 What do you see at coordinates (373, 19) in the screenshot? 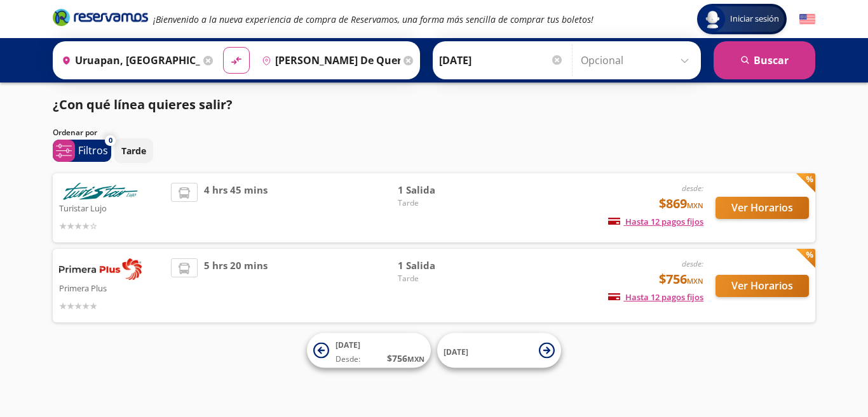
I see `em: ¡Bienvenido a la nueva experiencia de compra de Reservamos, una forma más sencilla de comprar tus...` at bounding box center [373, 19].